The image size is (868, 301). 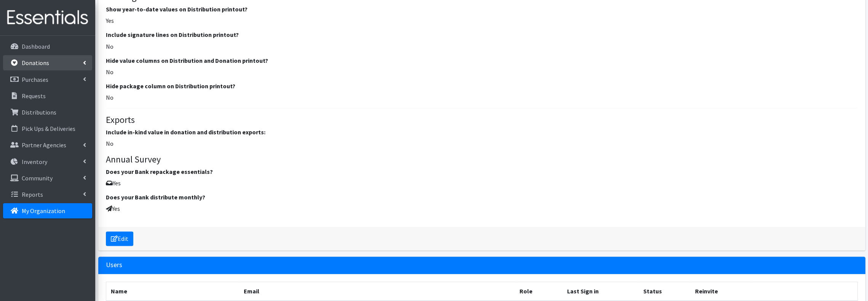 I want to click on a: Edit, so click(x=119, y=239).